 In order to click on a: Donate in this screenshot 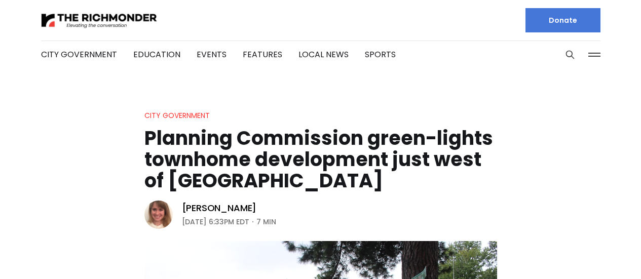, I will do `click(563, 20)`.